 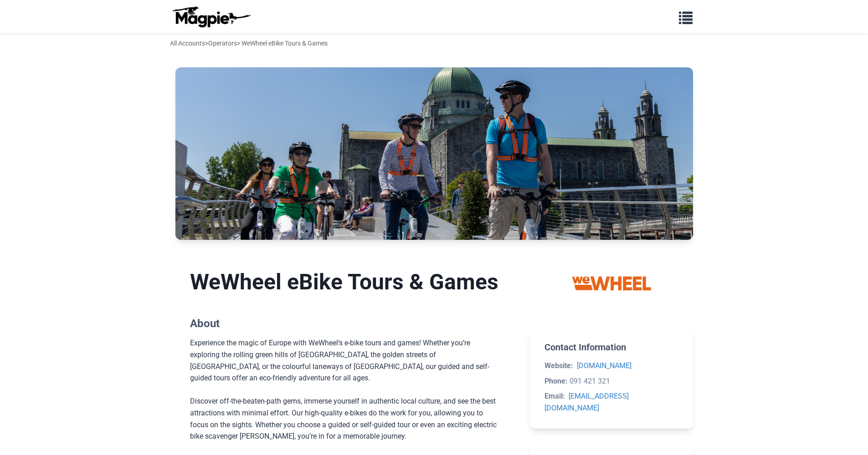 I want to click on a: Operators, so click(x=222, y=43).